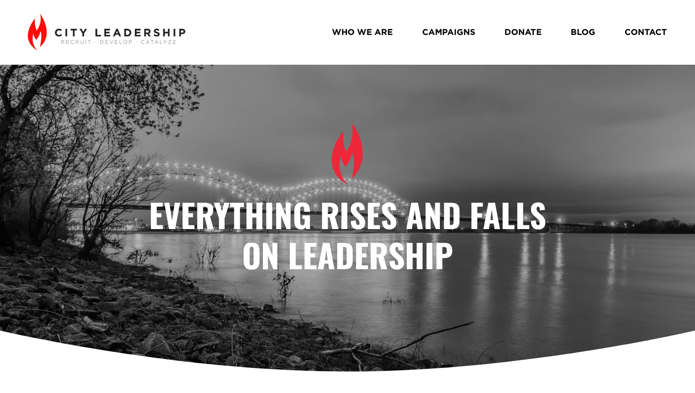  What do you see at coordinates (106, 32) in the screenshot?
I see `a: City Leadership - Recruit. Develop. Catalyze.` at bounding box center [106, 32].